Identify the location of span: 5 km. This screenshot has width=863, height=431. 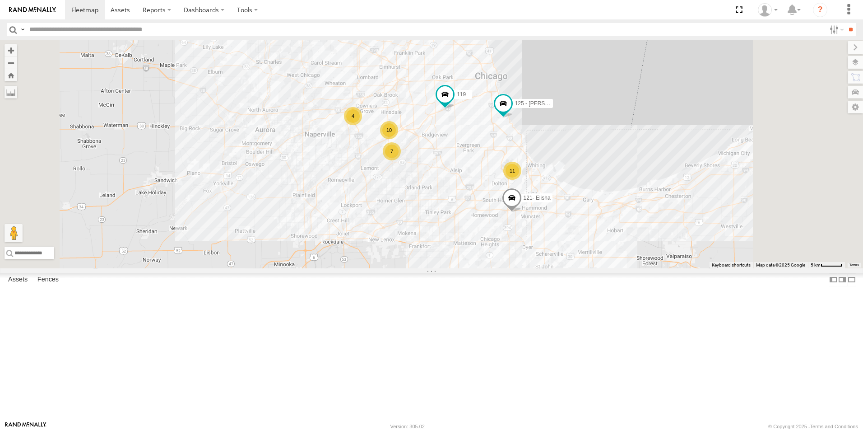
(816, 265).